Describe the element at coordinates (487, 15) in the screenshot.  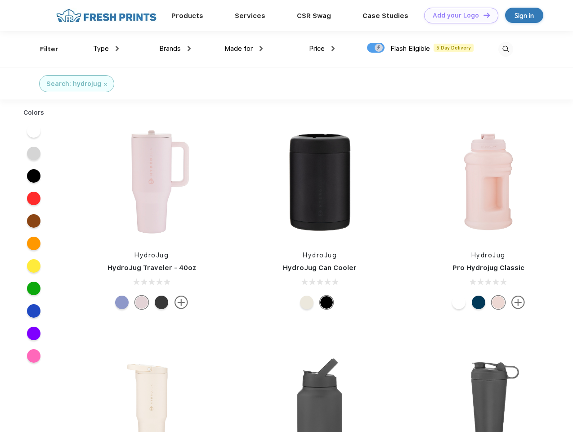
I see `img: DT` at that location.